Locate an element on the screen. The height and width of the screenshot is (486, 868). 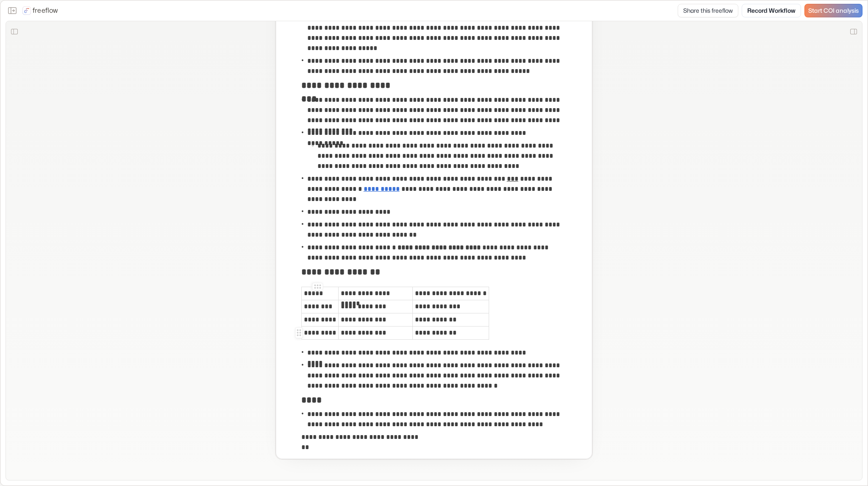
a: freeflow is located at coordinates (40, 11).